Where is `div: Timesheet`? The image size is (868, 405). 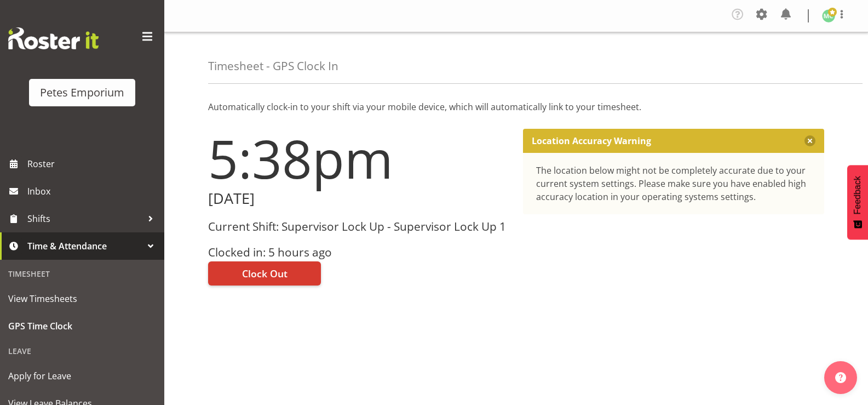 div: Timesheet is located at coordinates (82, 273).